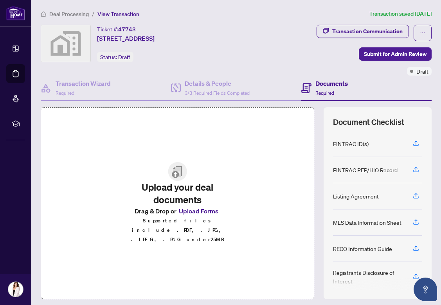 The image size is (441, 305). What do you see at coordinates (350, 143) in the screenshot?
I see `div: FINTRAC ID(s)` at bounding box center [350, 143].